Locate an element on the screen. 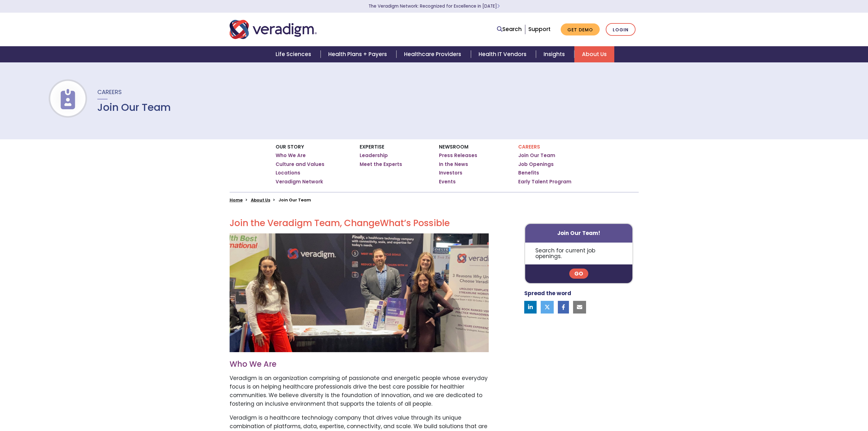 The image size is (868, 431). strong: Join Our Team! is located at coordinates (579, 233).